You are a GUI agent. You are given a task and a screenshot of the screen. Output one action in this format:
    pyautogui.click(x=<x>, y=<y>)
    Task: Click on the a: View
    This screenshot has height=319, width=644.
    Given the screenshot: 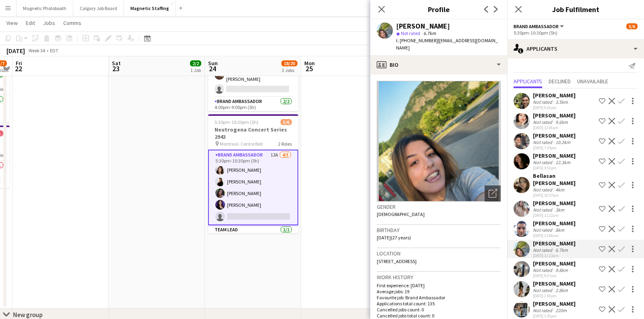 What is the action you would take?
    pyautogui.click(x=12, y=23)
    